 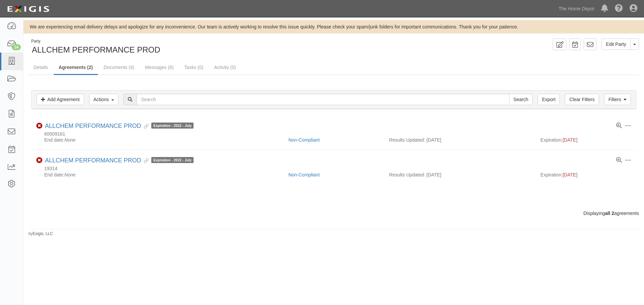 I want to click on div: 14, so click(x=16, y=47).